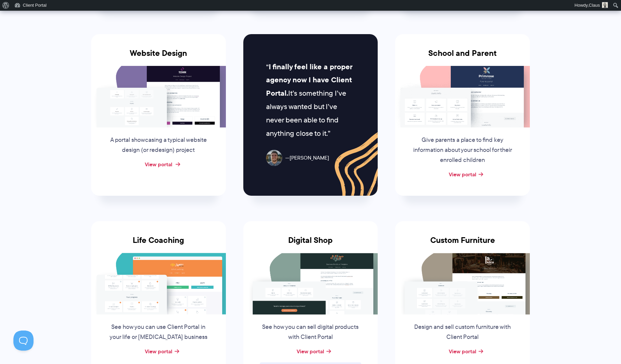 This screenshot has width=621, height=364. Describe the element at coordinates (68, 41) in the screenshot. I see `img: tab_keywords_by_traffic_grey.svg` at that location.